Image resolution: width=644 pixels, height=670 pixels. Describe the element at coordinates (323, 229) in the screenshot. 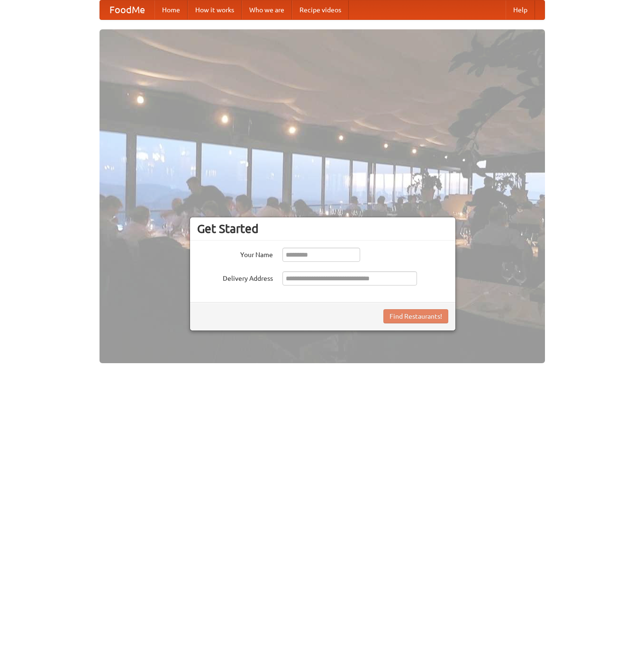

I see `h3: Get Started` at that location.